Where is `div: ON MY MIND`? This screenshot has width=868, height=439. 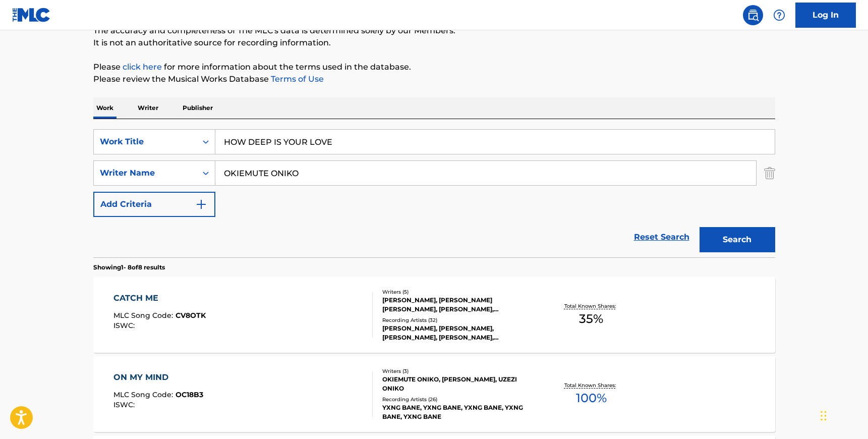
div: ON MY MIND is located at coordinates (159, 378).